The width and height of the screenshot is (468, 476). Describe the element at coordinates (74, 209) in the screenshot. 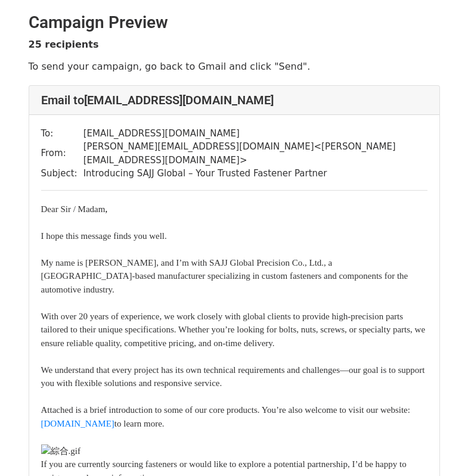

I see `font: Dear Sir / Madam` at that location.